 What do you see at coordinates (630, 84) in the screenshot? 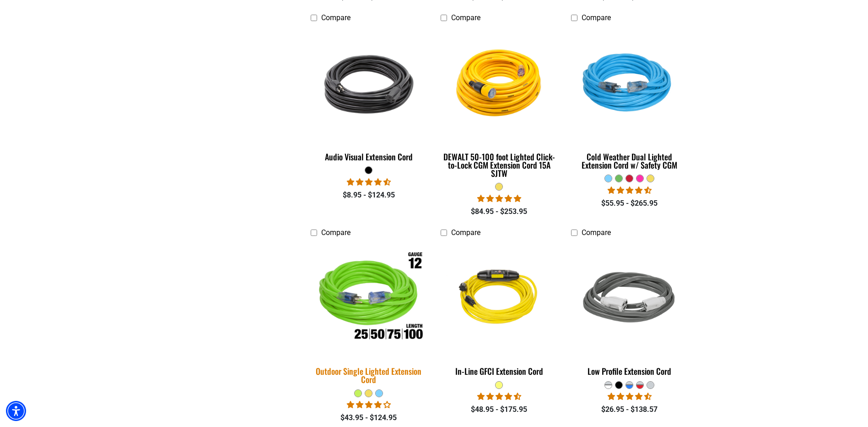
I see `img: Light Blue` at bounding box center [630, 84].